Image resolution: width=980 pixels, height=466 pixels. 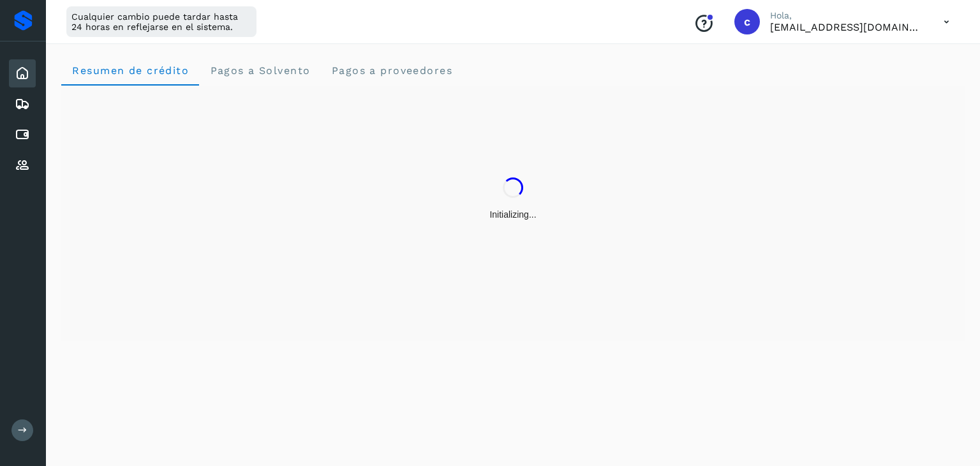 I want to click on div: Cuentas por pagar, so click(x=22, y=134).